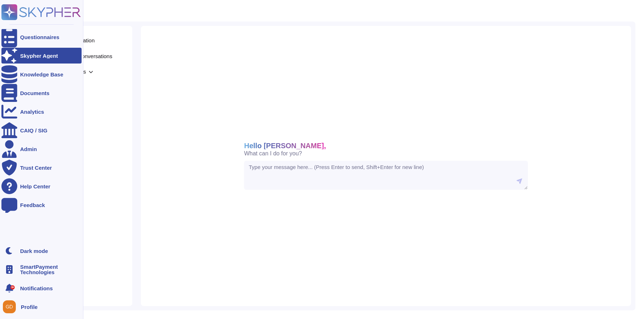 The image size is (644, 319). What do you see at coordinates (37, 288) in the screenshot?
I see `span: Notifications` at bounding box center [37, 288].